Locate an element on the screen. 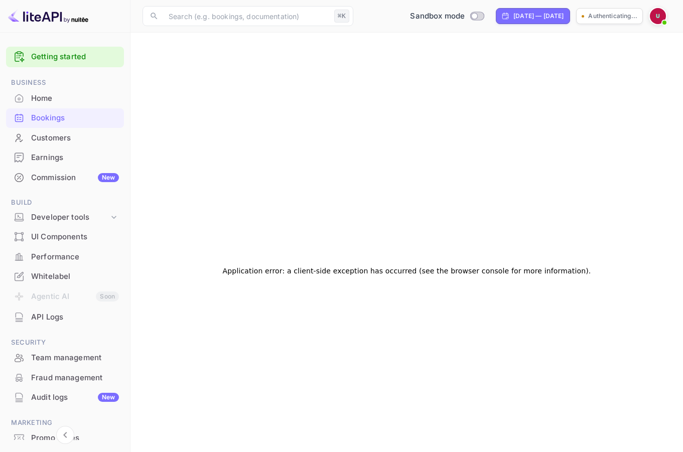  a: API Logs is located at coordinates (65, 317).